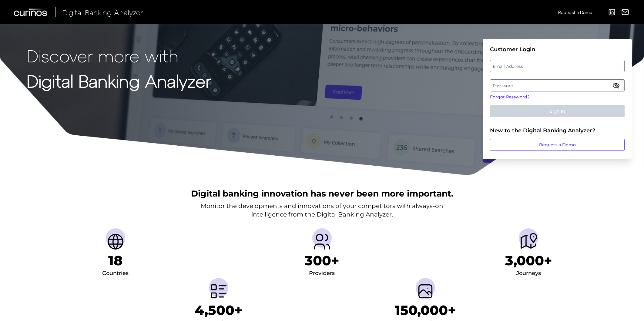 This screenshot has width=644, height=321. I want to click on label: Password, so click(557, 85).